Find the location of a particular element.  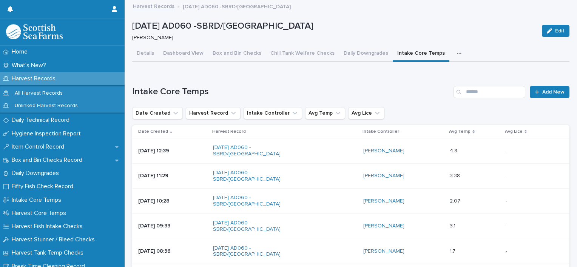

div: Search is located at coordinates (489, 92).